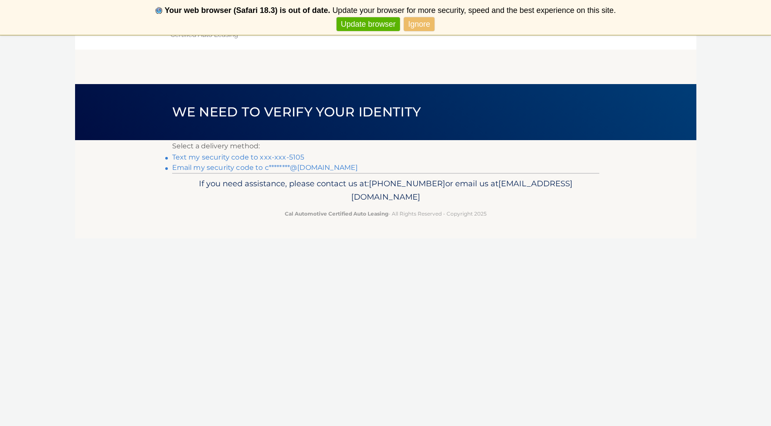  I want to click on p: Select a delivery method:, so click(385, 146).